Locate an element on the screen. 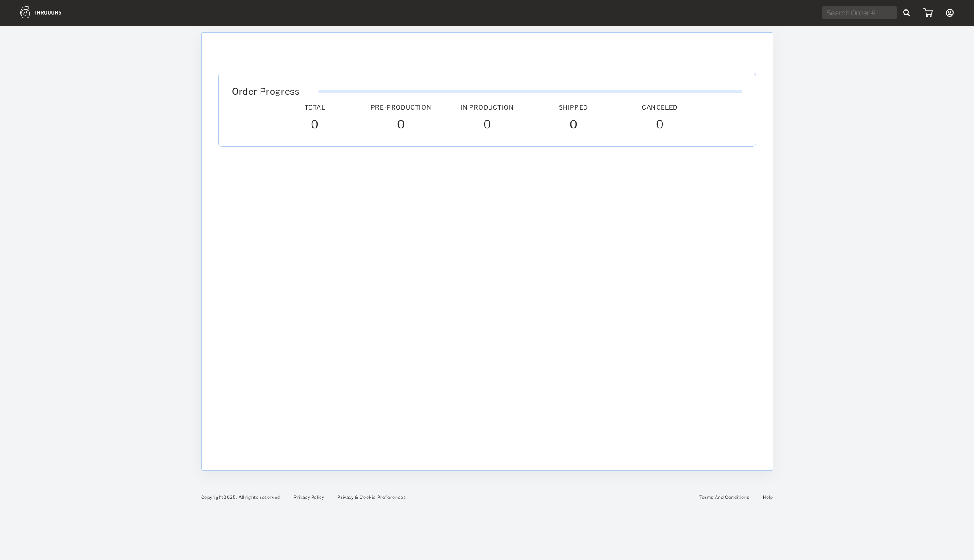  span: Order Progress is located at coordinates (266, 91).